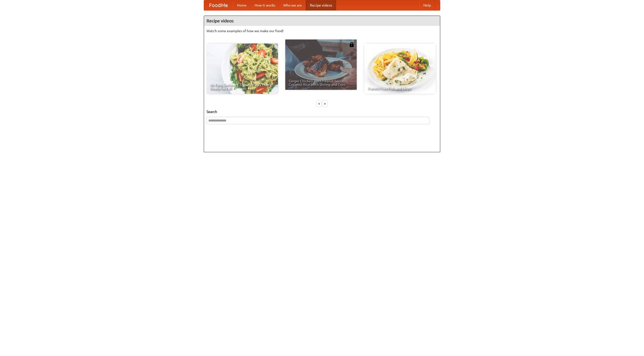 This screenshot has height=356, width=644. Describe the element at coordinates (242, 87) in the screenshot. I see `span: An Easy, Summery Tomato Pasta That's Ready for Fall` at that location.